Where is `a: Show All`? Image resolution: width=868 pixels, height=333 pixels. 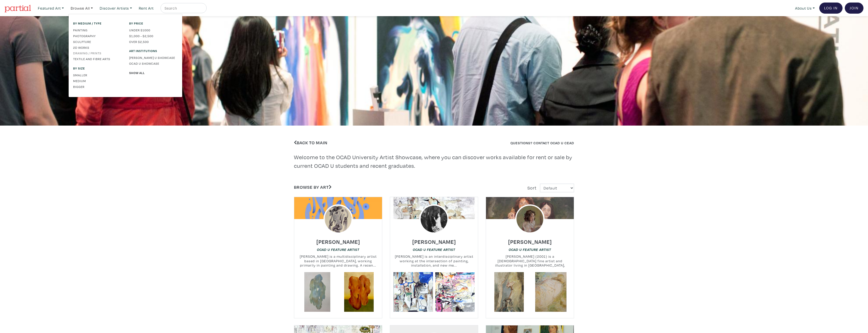 a: Show All is located at coordinates (153, 73).